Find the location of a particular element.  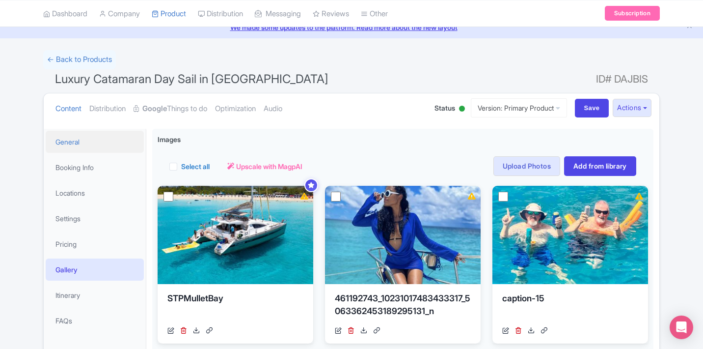

a: We made some updates to the platform. Read more about the new layout is located at coordinates (352, 27).